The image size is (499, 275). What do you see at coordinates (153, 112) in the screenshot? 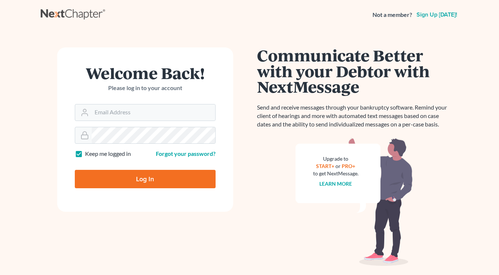
I see `input: Email Address` at bounding box center [153, 112].